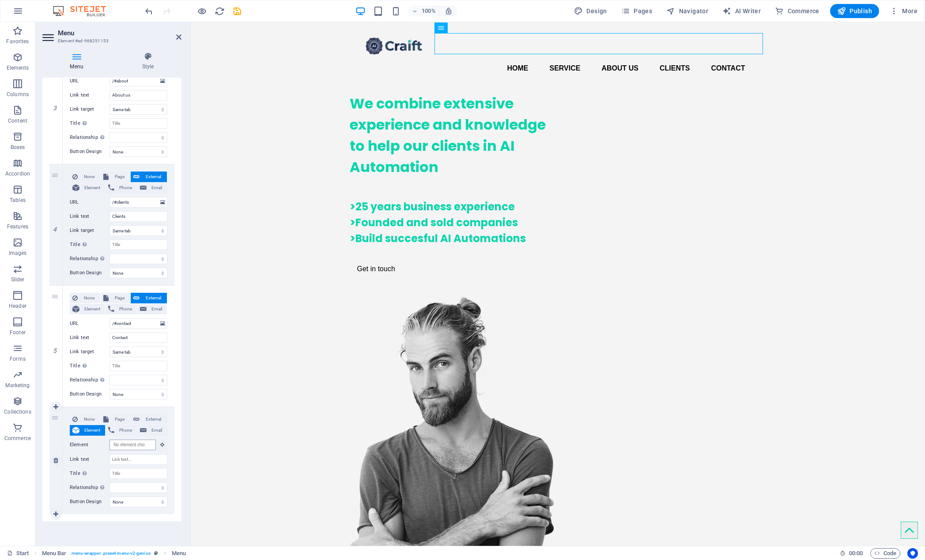  I want to click on span: Page, so click(120, 298).